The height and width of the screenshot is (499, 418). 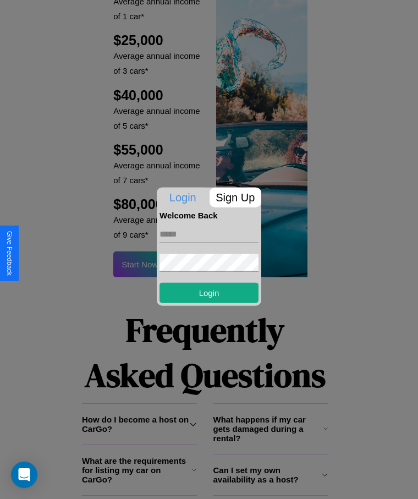 I want to click on h4: Welcome Back, so click(x=209, y=214).